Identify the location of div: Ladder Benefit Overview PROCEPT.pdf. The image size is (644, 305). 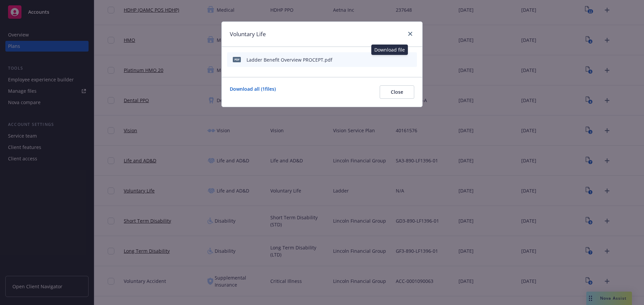
(290, 60).